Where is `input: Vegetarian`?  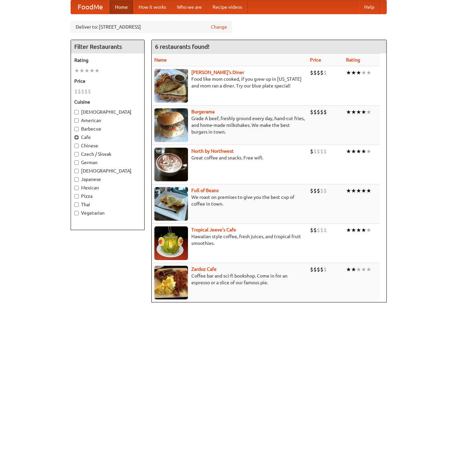 input: Vegetarian is located at coordinates (76, 213).